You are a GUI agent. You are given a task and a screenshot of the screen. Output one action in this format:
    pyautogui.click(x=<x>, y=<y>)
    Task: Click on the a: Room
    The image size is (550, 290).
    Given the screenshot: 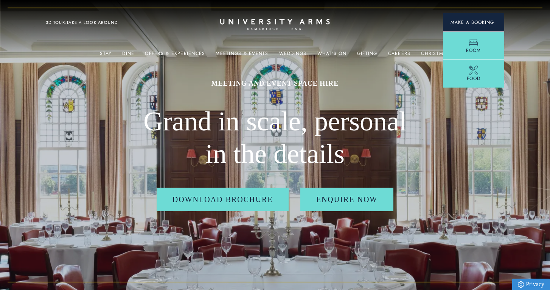 What is the action you would take?
    pyautogui.click(x=474, y=45)
    